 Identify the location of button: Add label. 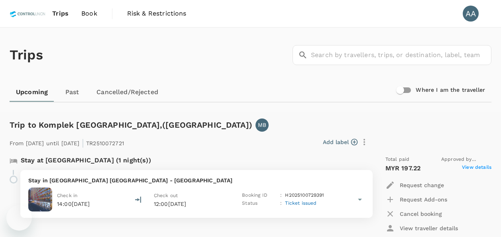
(340, 142).